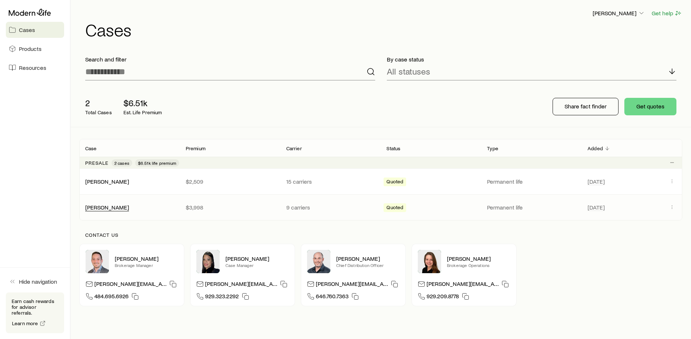 Image resolution: width=691 pixels, height=339 pixels. What do you see at coordinates (143, 113) in the screenshot?
I see `p: Est. Life Premium` at bounding box center [143, 113].